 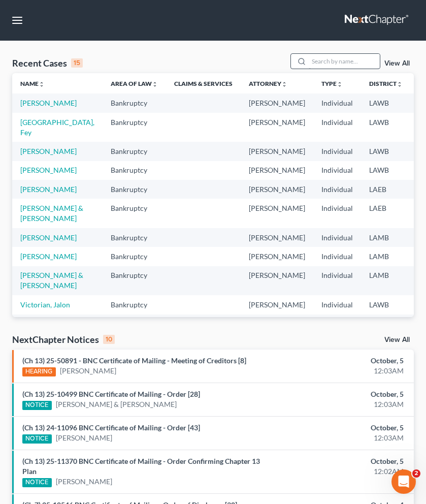 I want to click on span: 2, so click(x=416, y=473).